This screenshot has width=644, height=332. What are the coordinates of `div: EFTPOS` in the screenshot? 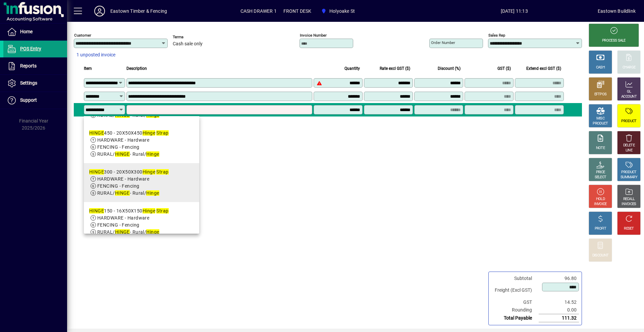 It's located at (600, 94).